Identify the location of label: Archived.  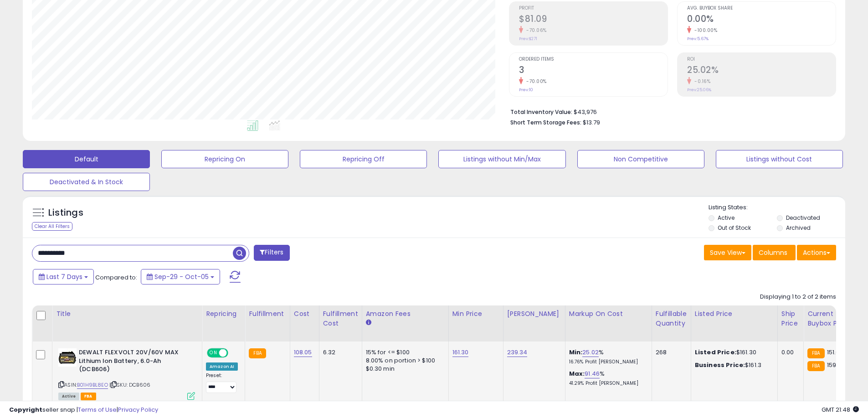
(798, 227).